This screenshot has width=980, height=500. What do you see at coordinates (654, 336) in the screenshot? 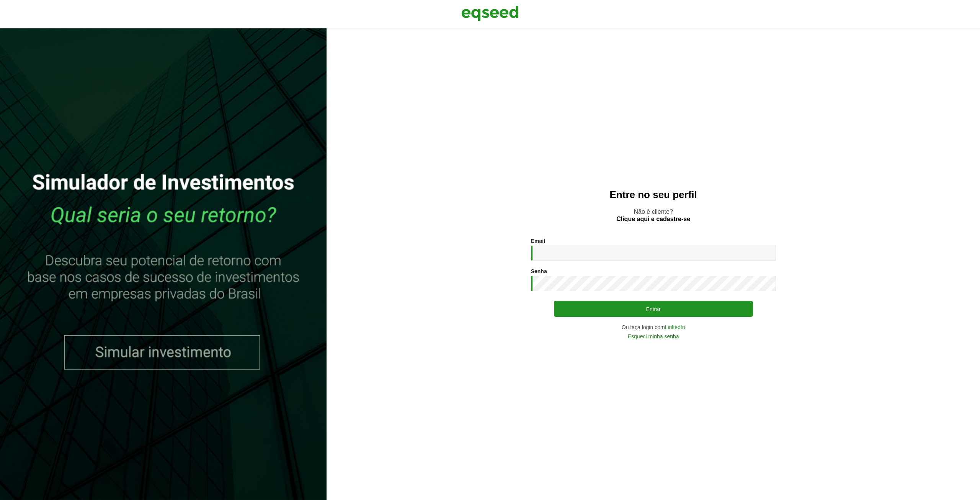
I see `a: Esqueci minha senha` at bounding box center [654, 336].